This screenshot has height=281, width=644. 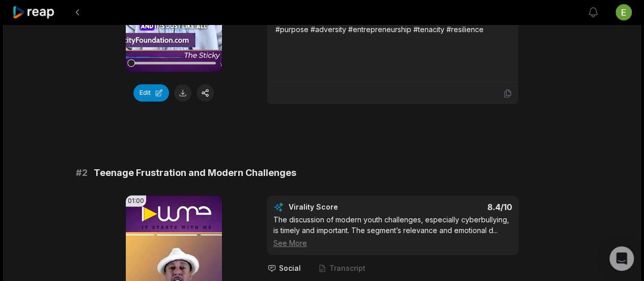 I want to click on span: Social, so click(x=289, y=268).